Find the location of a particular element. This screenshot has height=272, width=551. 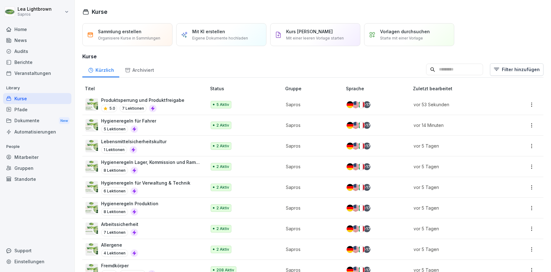

a: DokumenteNew is located at coordinates (37, 121).